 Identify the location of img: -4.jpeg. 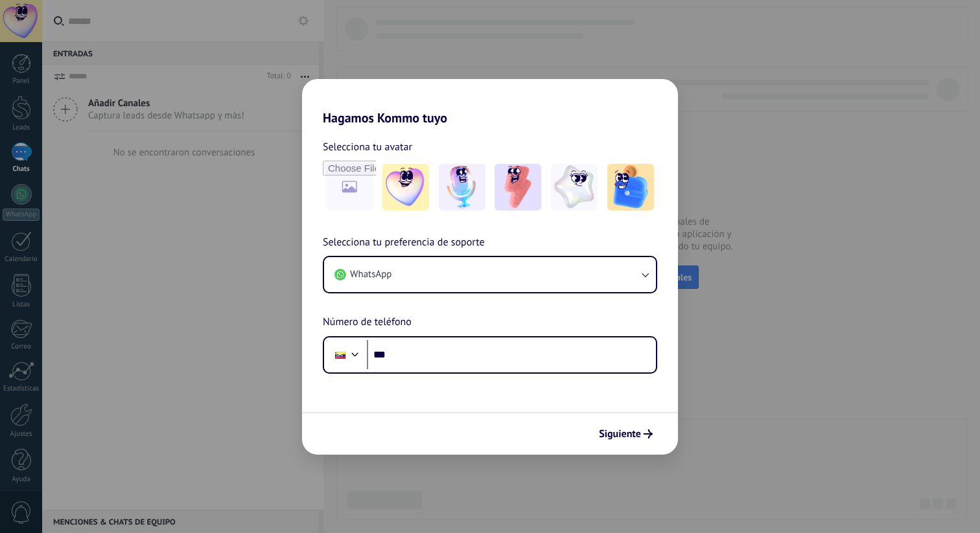
(574, 187).